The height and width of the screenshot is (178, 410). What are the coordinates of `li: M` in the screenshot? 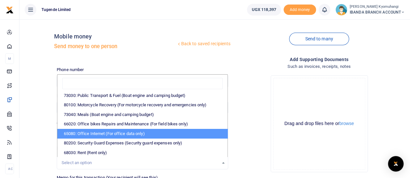 It's located at (9, 59).